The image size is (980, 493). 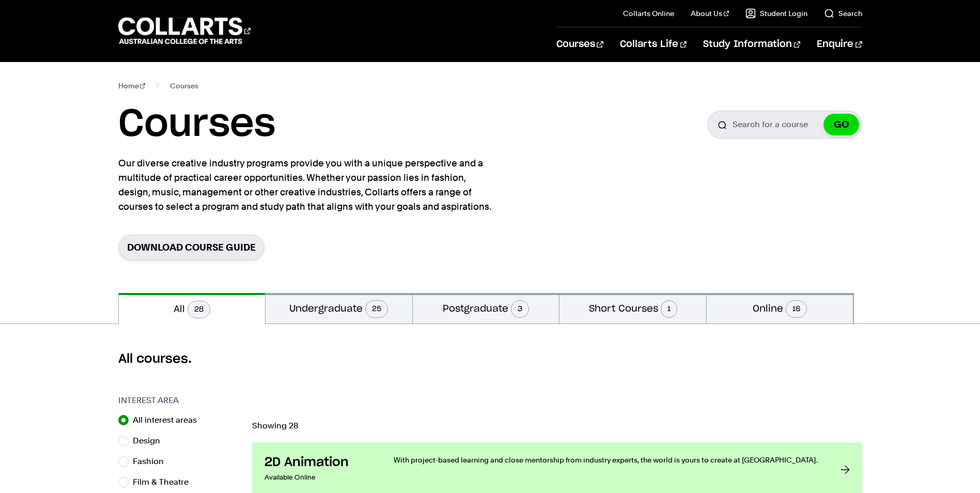 I want to click on label: Design, so click(x=150, y=441).